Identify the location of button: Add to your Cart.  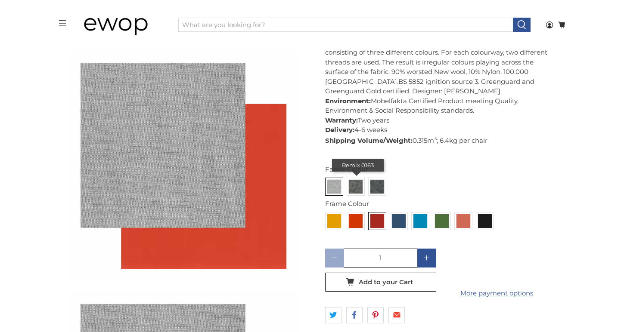
(380, 282).